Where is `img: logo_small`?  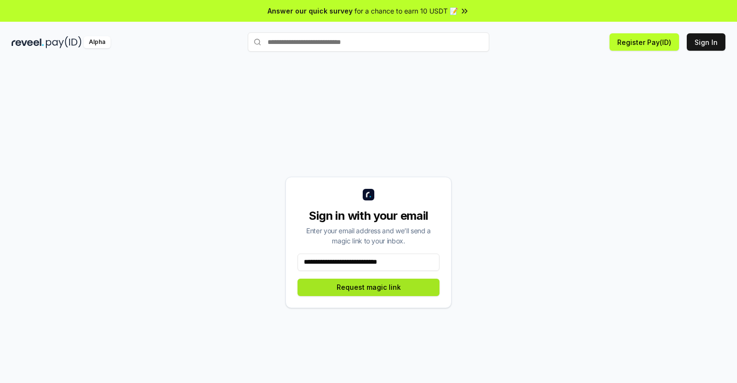 img: logo_small is located at coordinates (368, 195).